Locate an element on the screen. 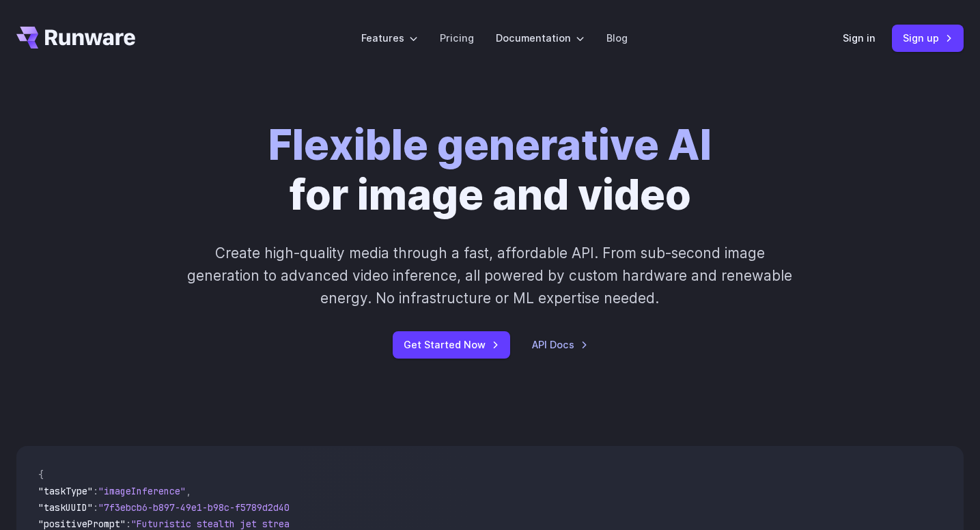 This screenshot has width=980, height=530. span: "taskType" is located at coordinates (65, 491).